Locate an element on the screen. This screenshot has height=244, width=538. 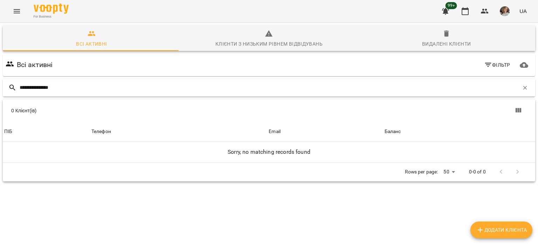
div: Table Toolbar is located at coordinates (269, 110).